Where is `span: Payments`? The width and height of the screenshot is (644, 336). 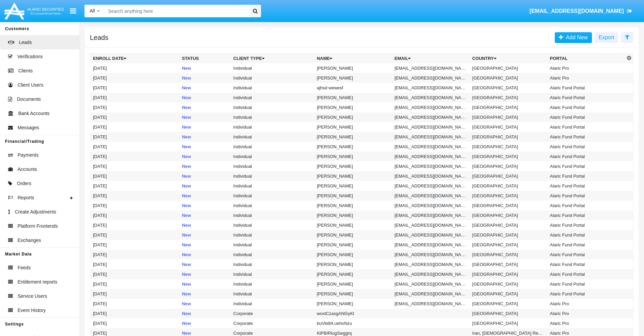
span: Payments is located at coordinates (28, 155).